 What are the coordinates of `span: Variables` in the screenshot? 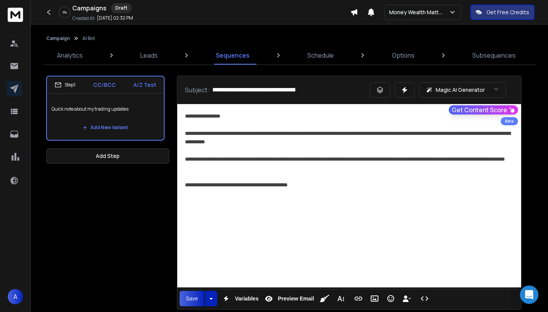 It's located at (247, 299).